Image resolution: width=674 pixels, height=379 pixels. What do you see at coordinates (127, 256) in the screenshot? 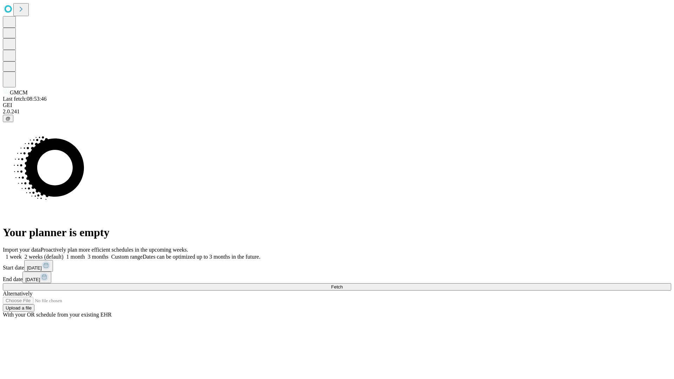
I see `span: Custom range` at bounding box center [127, 256].